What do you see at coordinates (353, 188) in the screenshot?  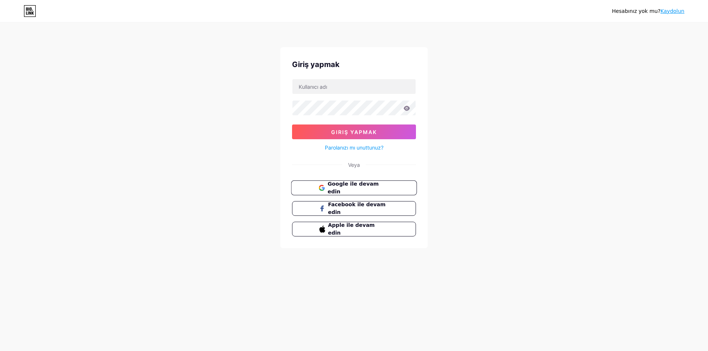 I see `font: Google ile devam edin` at bounding box center [353, 188].